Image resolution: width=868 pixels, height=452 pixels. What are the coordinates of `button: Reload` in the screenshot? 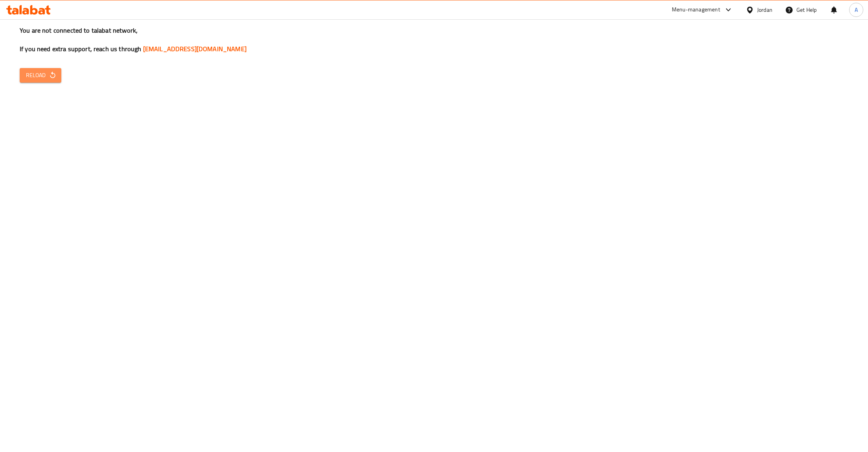 It's located at (40, 75).